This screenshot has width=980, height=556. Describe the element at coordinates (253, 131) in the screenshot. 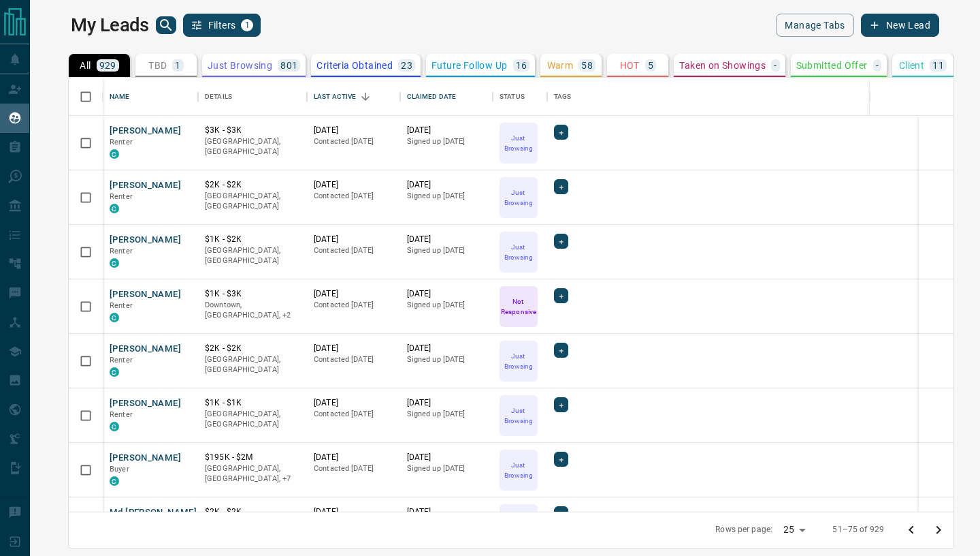

I see `p: $3K - $3K` at that location.